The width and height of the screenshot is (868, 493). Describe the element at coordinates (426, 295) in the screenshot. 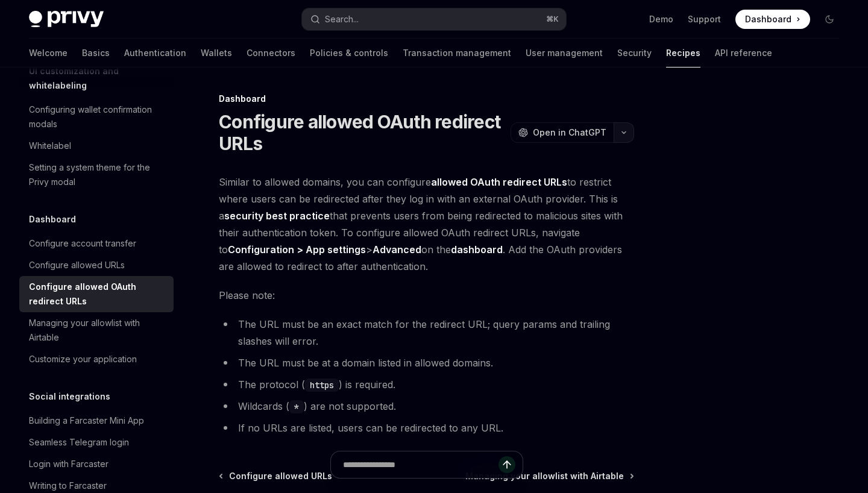

I see `span: Please note:` at that location.